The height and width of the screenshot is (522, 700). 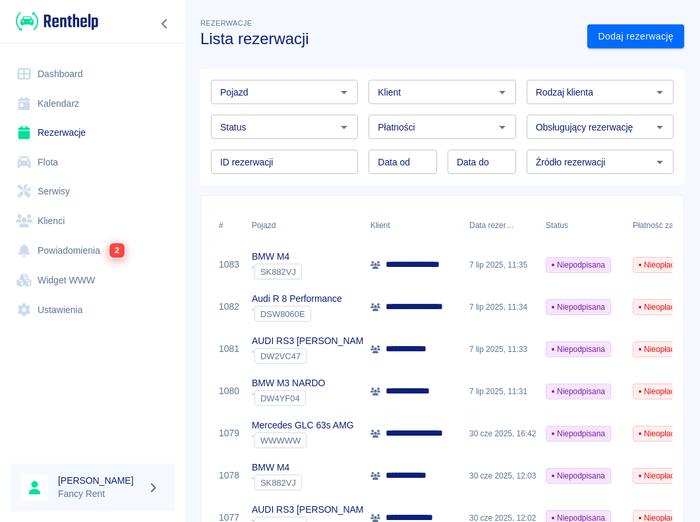 I want to click on a: 1079, so click(x=229, y=433).